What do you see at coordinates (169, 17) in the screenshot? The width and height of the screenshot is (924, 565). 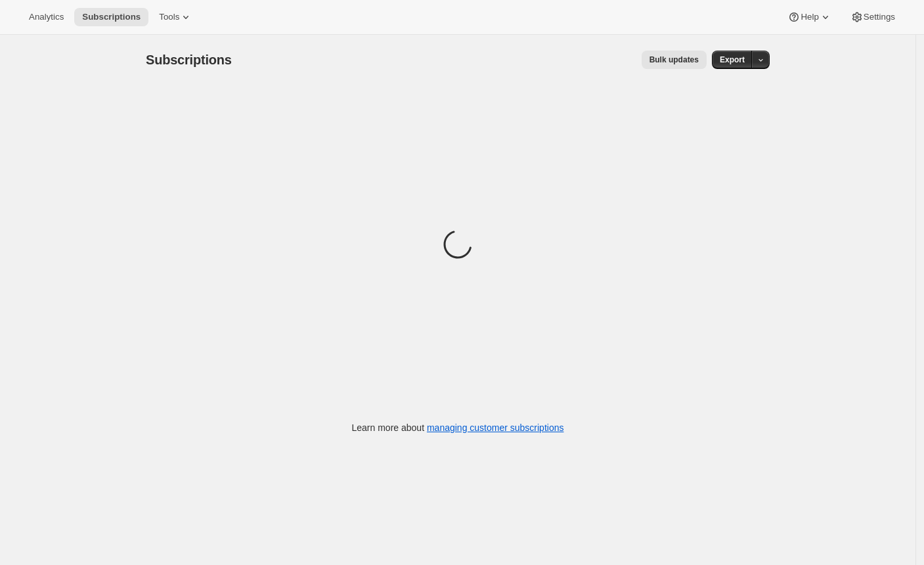 I see `span: Tools` at bounding box center [169, 17].